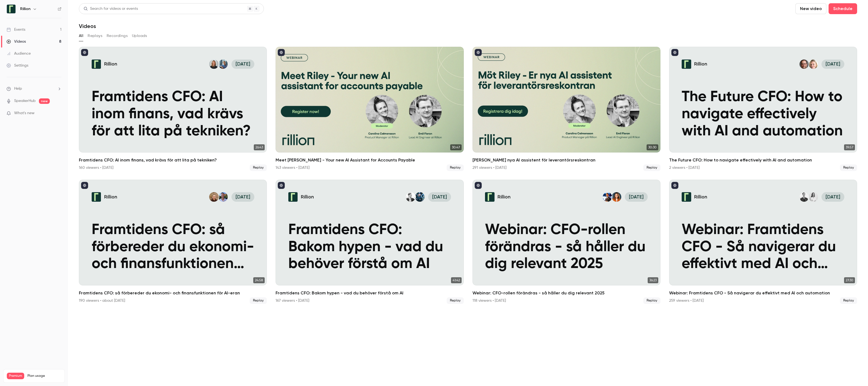  What do you see at coordinates (44, 376) in the screenshot?
I see `span: Plan usage` at bounding box center [44, 376].